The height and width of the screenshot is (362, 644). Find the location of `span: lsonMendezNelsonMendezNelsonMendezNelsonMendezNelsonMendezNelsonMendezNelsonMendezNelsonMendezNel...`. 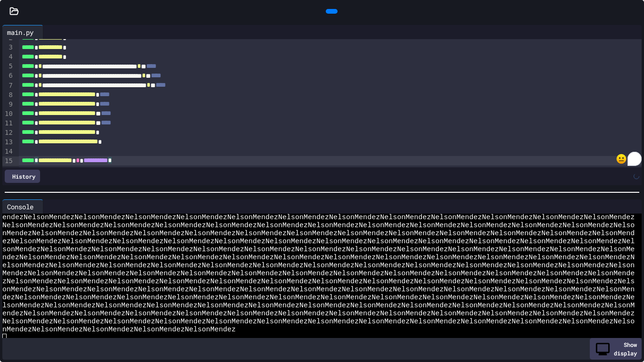

span: lsonMendezNelsonMendezNelsonMendezNelsonMendezNelsonMendezNelsonMendezNelsonMendezNelsonMendezNel... is located at coordinates (318, 305).